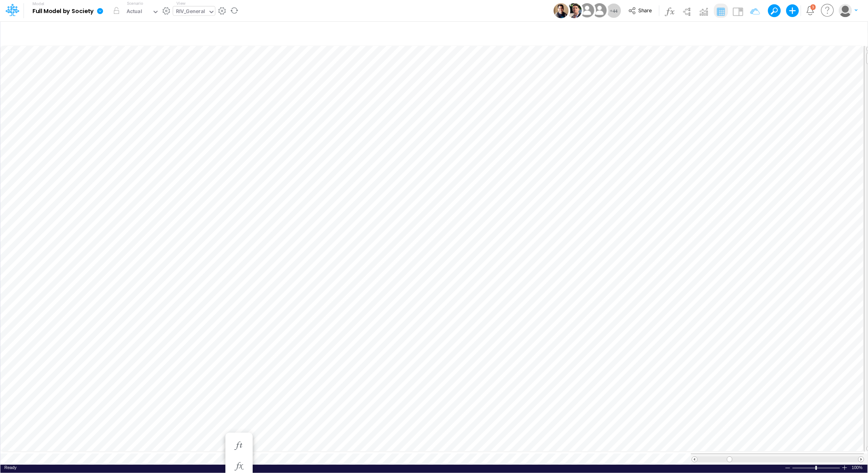 This screenshot has width=868, height=473. What do you see at coordinates (181, 3) in the screenshot?
I see `label: View` at bounding box center [181, 3].